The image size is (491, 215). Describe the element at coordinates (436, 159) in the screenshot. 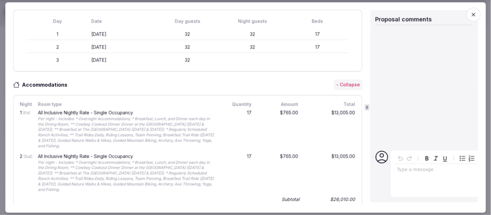

I see `button: Italic` at that location.